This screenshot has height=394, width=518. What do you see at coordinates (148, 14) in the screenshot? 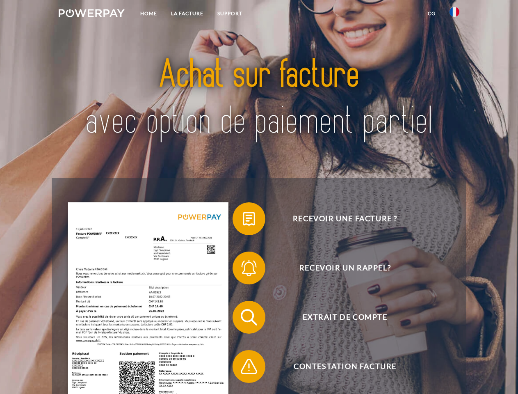
I see `a: Home` at bounding box center [148, 14].